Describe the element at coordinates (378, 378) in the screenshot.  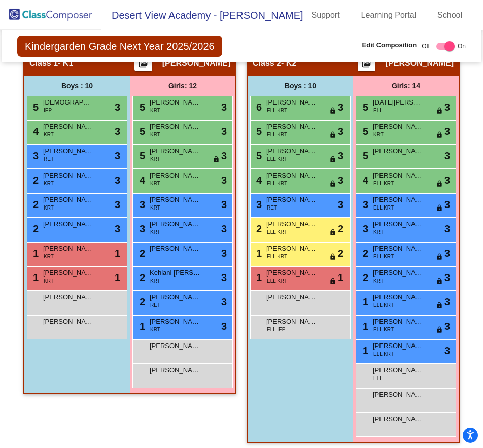
I see `span: ELL` at that location.